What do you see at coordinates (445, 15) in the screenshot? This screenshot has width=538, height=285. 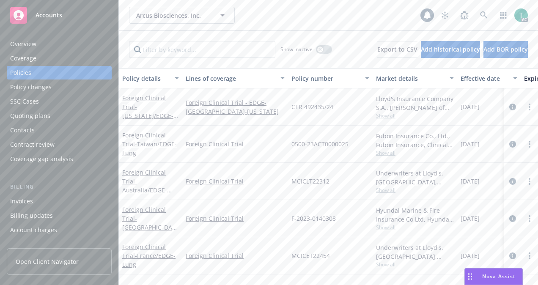 I see `a: Stop snowing` at bounding box center [445, 15].